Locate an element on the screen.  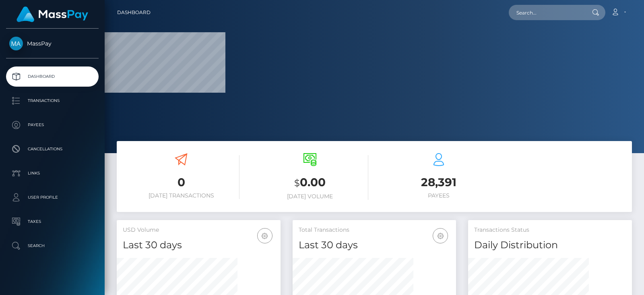
p: User Profile is located at coordinates (53, 197).